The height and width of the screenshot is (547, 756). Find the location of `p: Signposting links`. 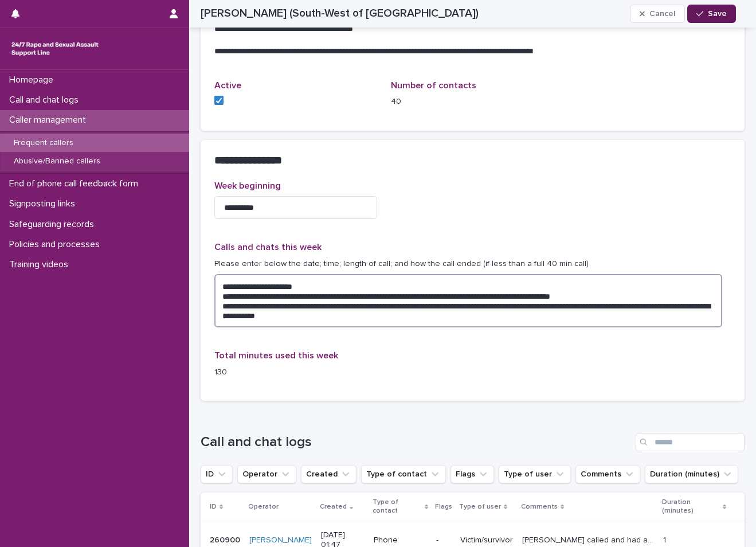

p: Signposting links is located at coordinates (44, 203).